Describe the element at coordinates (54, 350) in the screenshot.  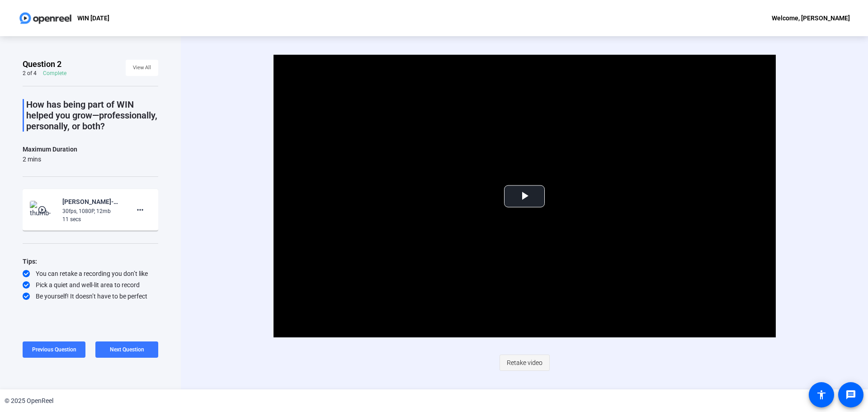
I see `button: Previous Question` at that location.